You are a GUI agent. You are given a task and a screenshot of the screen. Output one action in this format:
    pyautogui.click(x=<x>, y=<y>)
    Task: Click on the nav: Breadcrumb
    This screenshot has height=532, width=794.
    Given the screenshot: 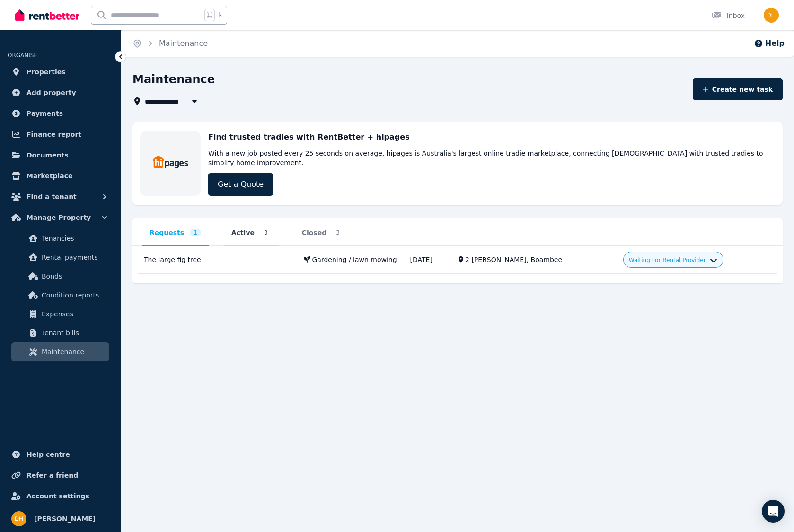 What is the action you would take?
    pyautogui.click(x=170, y=44)
    